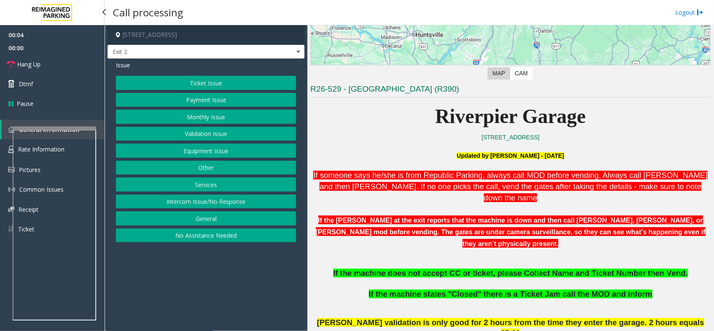 The image size is (714, 331). What do you see at coordinates (53, 129) in the screenshot?
I see `a: General Information` at bounding box center [53, 129].